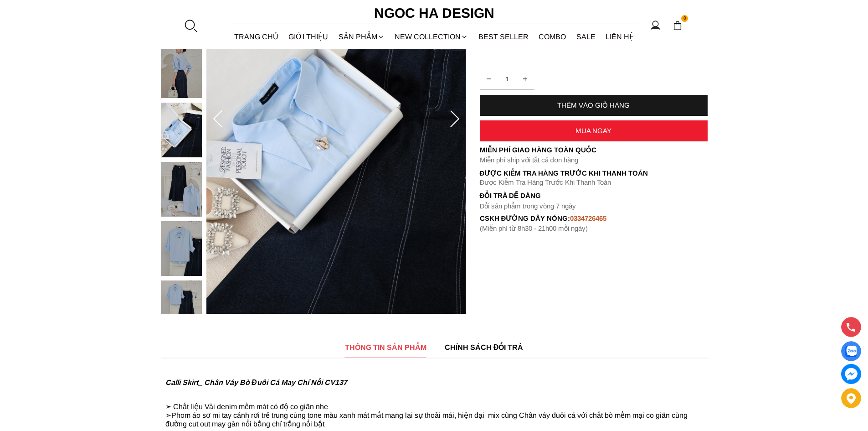 The image size is (868, 431). What do you see at coordinates (256, 383) in the screenshot?
I see `strong: Calli Skirt_ Chân Váy Bò Đuôi Cá May Chỉ Nổi CV137` at bounding box center [256, 383].